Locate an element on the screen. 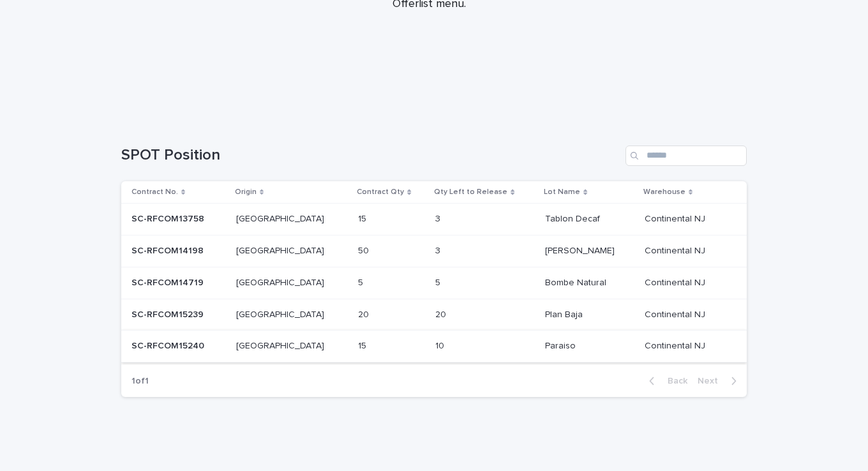 The image size is (868, 471). p: 1 of 1 is located at coordinates (140, 380).